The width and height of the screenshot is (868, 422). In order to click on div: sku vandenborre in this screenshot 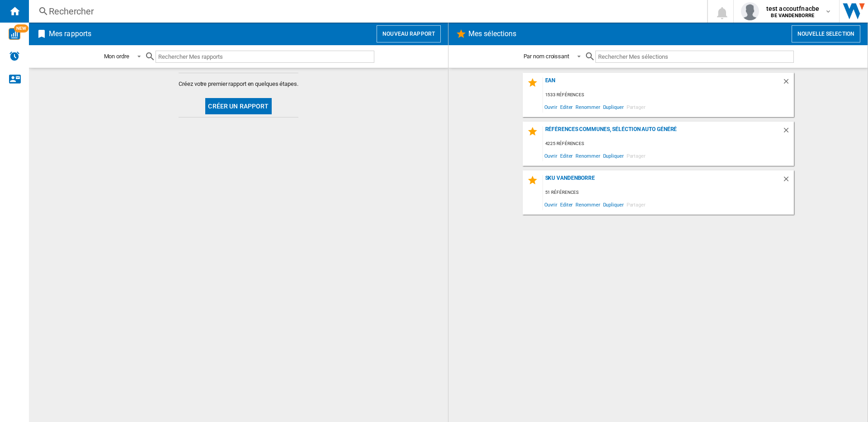, I will do `click(662, 181)`.